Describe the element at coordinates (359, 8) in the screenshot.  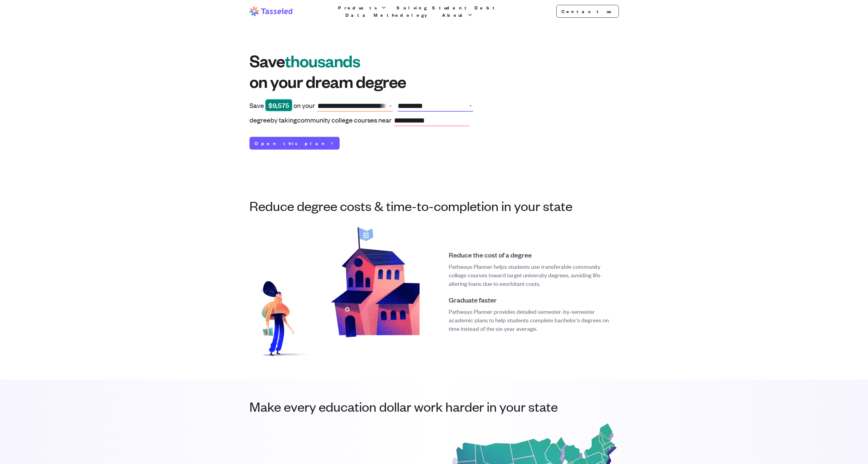
I see `span: Products` at that location.